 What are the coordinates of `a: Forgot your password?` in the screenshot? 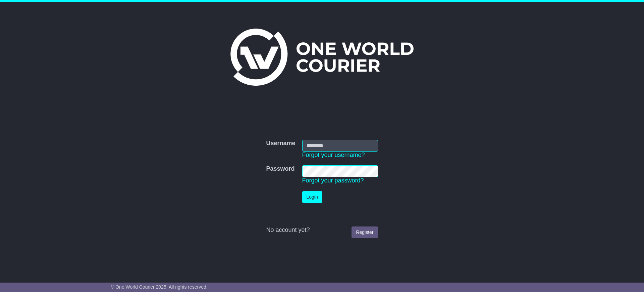 It's located at (333, 180).